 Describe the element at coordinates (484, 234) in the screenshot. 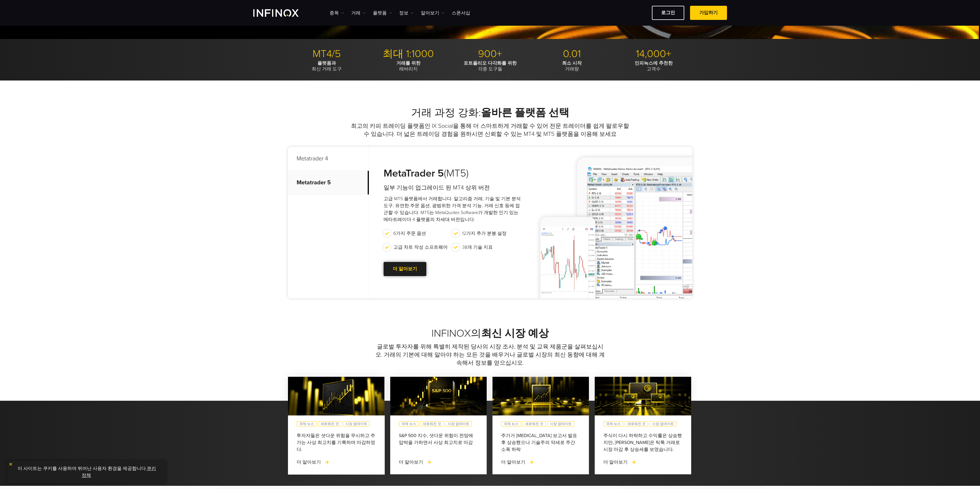

I see `p: 12가지 추가 분봉 설정` at that location.